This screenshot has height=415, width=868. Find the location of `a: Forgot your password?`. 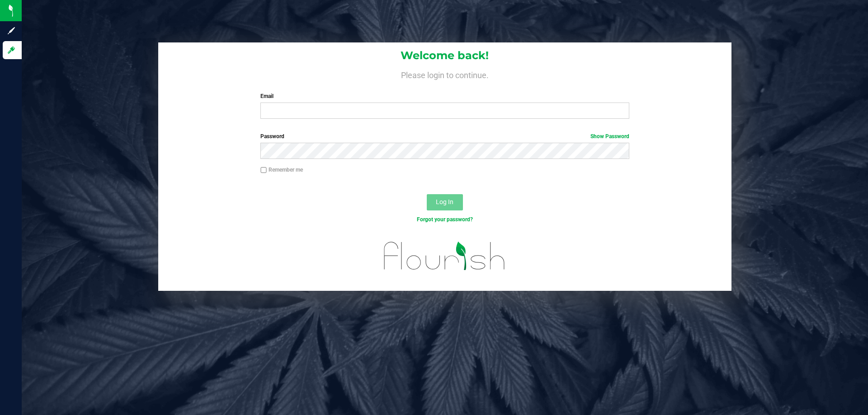

a: Forgot your password? is located at coordinates (445, 220).